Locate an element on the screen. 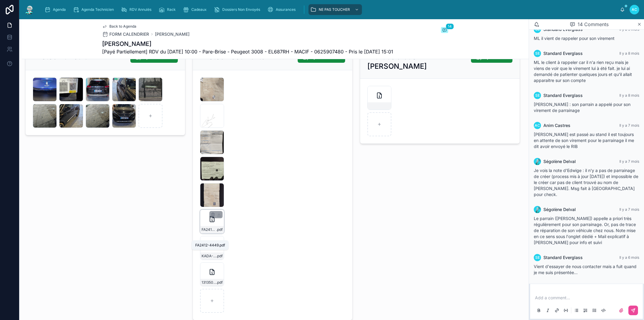 This screenshot has height=320, width=644. span: Dossiers Non Envoyés is located at coordinates (241, 10).